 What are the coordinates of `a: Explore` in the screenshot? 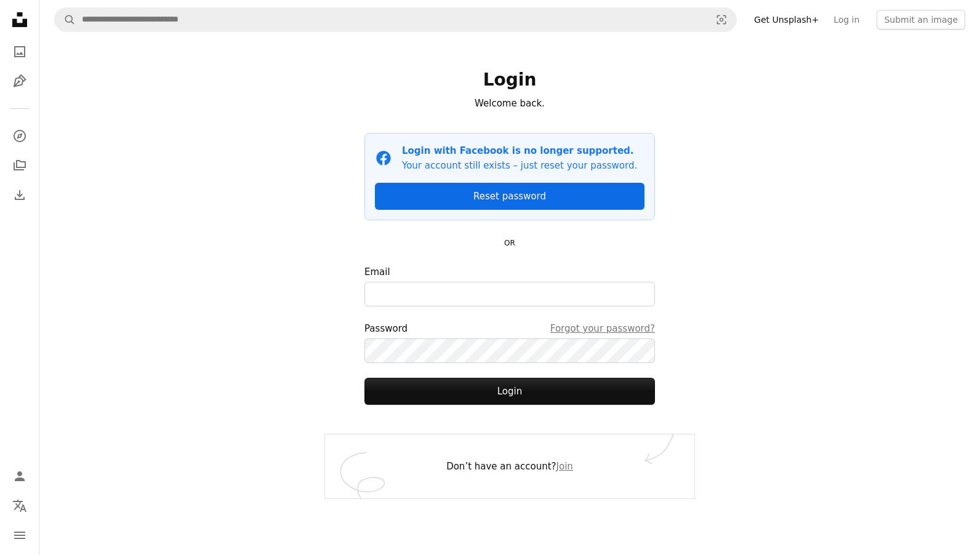 It's located at (20, 136).